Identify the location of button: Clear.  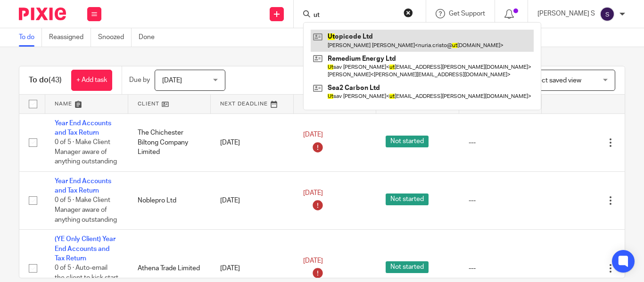
(408, 13).